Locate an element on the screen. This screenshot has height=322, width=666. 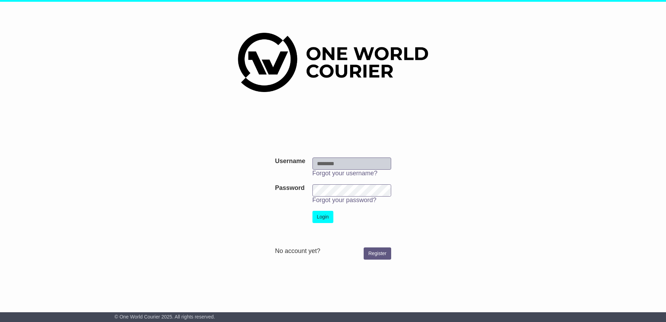
div: No account yet? is located at coordinates (332, 251).